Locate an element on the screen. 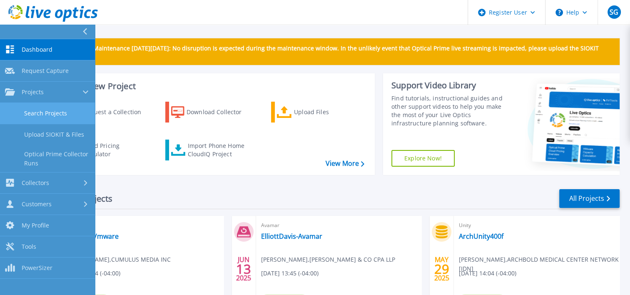 Image resolution: width=630 pixels, height=295 pixels. div: Support Video Library is located at coordinates (451, 85).